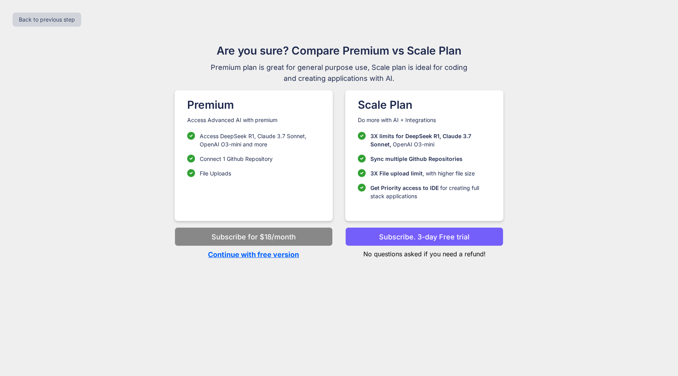  I want to click on p: Sync multiple Github Repositories, so click(416, 158).